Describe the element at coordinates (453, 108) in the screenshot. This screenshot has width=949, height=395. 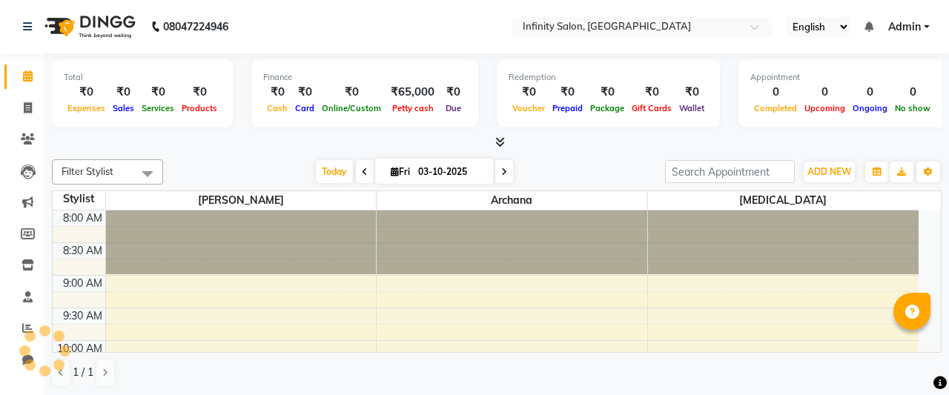
I see `span: Due` at that location.